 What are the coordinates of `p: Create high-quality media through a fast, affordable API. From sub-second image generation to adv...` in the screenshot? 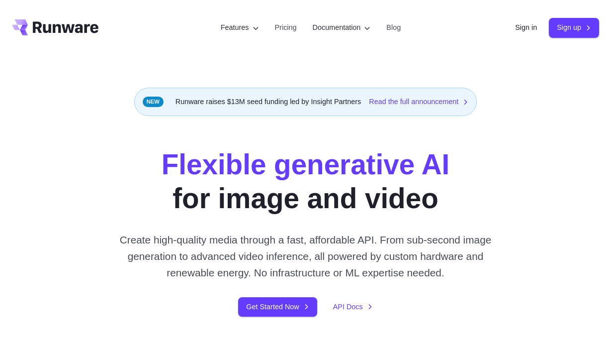 It's located at (306, 256).